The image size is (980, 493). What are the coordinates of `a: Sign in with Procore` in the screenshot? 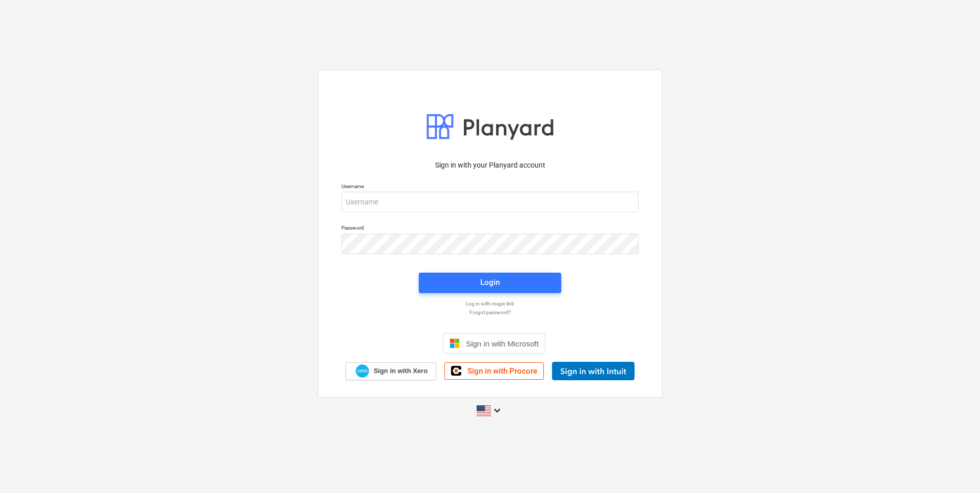 It's located at (494, 371).